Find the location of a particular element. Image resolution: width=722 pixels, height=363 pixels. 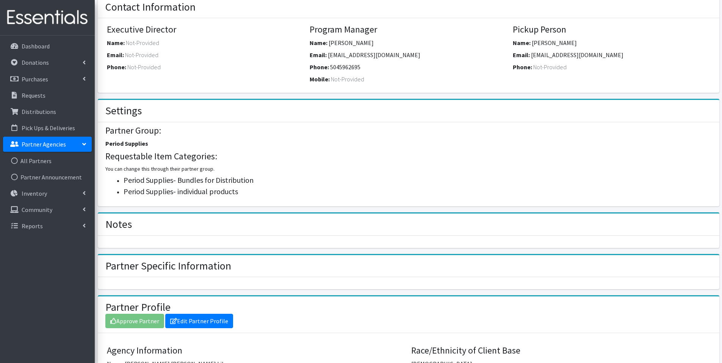

h4: Program Manager is located at coordinates (408, 30).